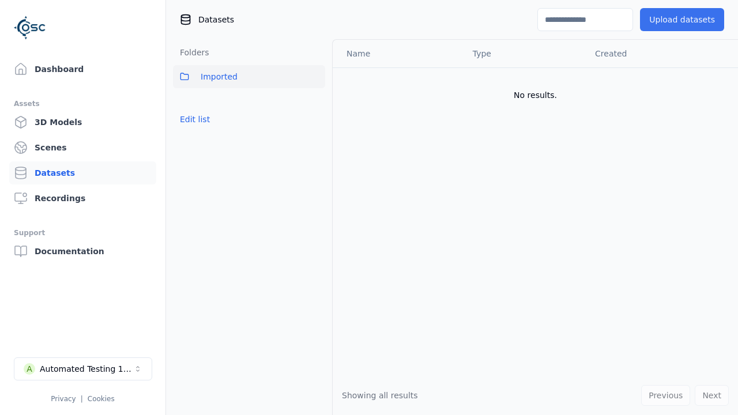  Describe the element at coordinates (219, 77) in the screenshot. I see `span: Imported` at that location.